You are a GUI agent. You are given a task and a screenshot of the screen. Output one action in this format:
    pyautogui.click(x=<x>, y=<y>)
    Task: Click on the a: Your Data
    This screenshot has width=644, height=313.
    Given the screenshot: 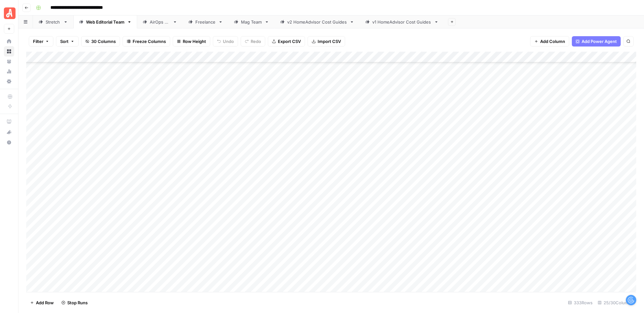 What is the action you would take?
    pyautogui.click(x=9, y=61)
    